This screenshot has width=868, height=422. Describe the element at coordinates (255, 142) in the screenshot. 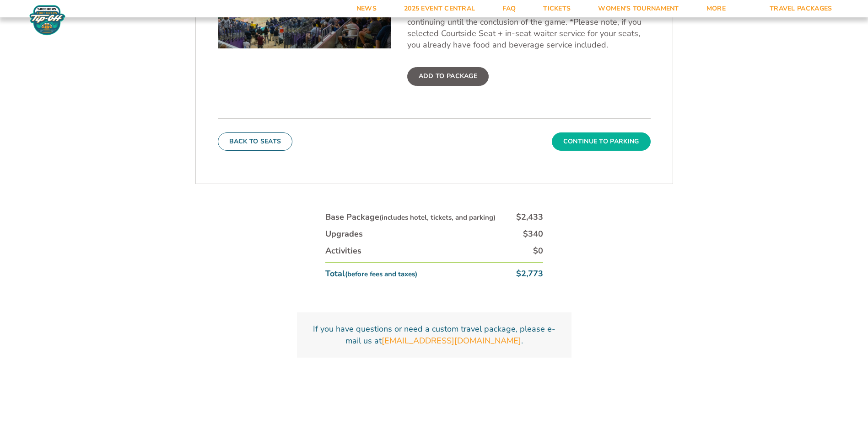

I see `button: Back To Seats` at that location.